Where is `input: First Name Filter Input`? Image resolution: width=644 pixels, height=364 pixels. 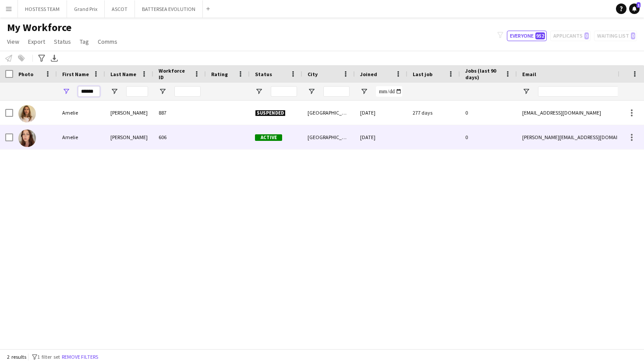
input: First Name Filter Input is located at coordinates (89, 91).